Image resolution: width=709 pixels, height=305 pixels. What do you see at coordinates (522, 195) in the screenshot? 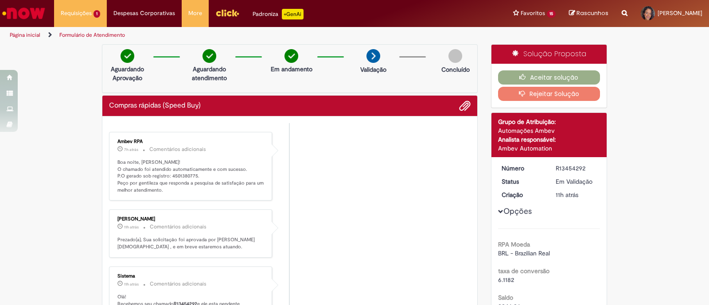
I see `dt: Criação` at bounding box center [522, 195].